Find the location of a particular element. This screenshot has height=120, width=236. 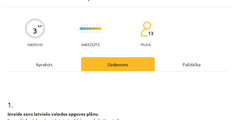

img: students-c634bb4e5e11cddfef0936a35e636f08e4e9abd3cc4e673bd6f9a4125e45ecb1.svg is located at coordinates (146, 29).